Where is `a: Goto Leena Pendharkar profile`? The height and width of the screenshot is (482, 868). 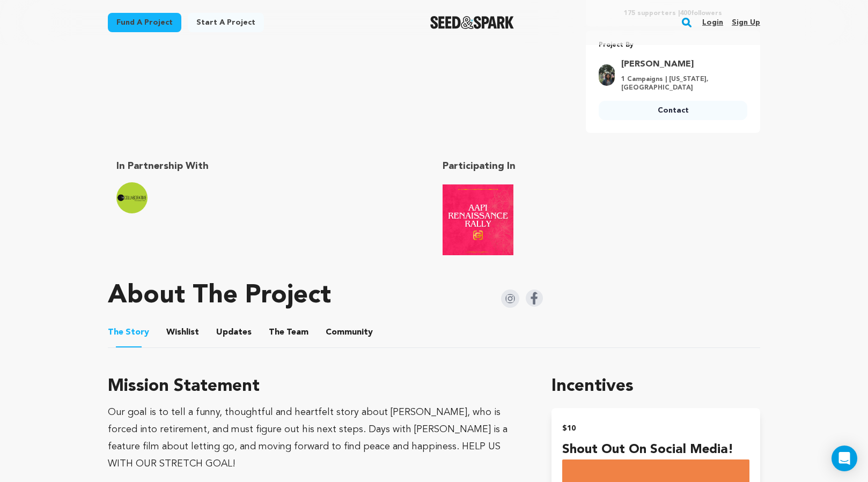
a: Goto Leena Pendharkar profile is located at coordinates (681, 64).